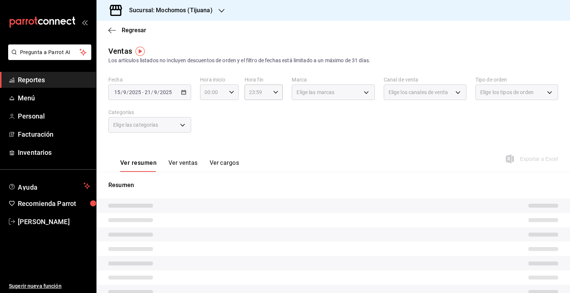  Describe the element at coordinates (140, 51) in the screenshot. I see `img: Tooltip marker` at that location.